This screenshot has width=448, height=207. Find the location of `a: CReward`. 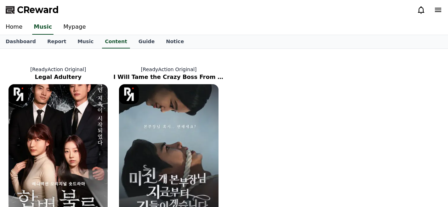

a: CReward is located at coordinates (32, 10).